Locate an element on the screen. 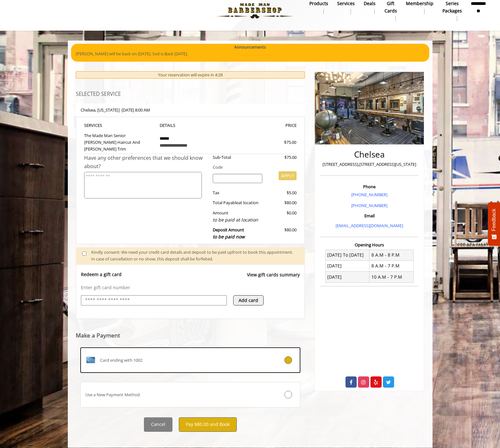 This screenshot has width=500, height=448. th: SERVICE is located at coordinates (120, 125).